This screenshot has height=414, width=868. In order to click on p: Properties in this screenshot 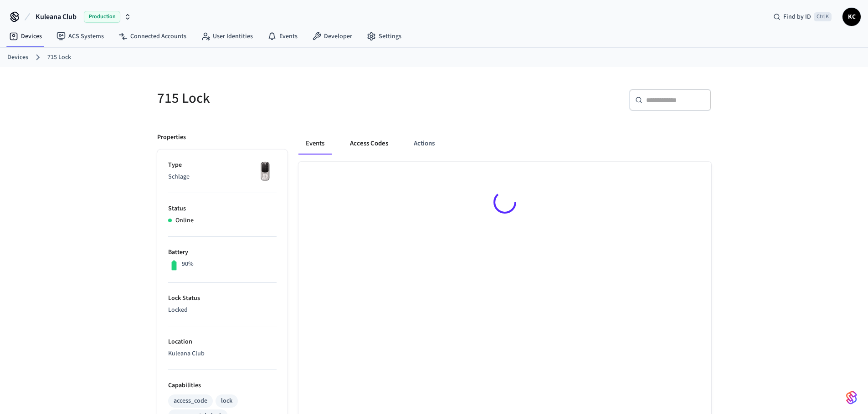, I will do `click(172, 137)`.